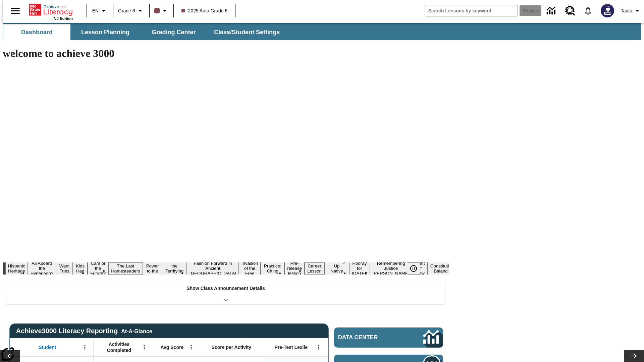  I want to click on img: Avatar, so click(608, 11).